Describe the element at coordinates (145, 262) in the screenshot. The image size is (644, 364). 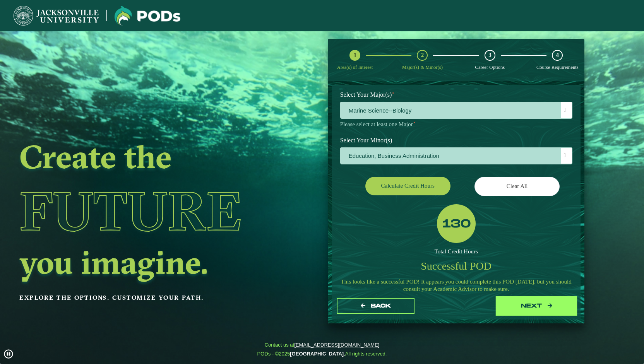
I see `h2: you imagine.` at that location.